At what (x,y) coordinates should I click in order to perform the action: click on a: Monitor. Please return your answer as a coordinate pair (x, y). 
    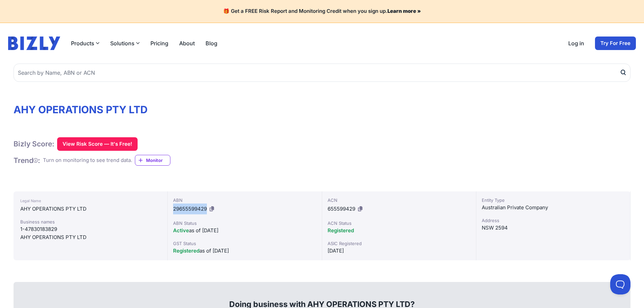
    Looking at the image, I should click on (152, 160).